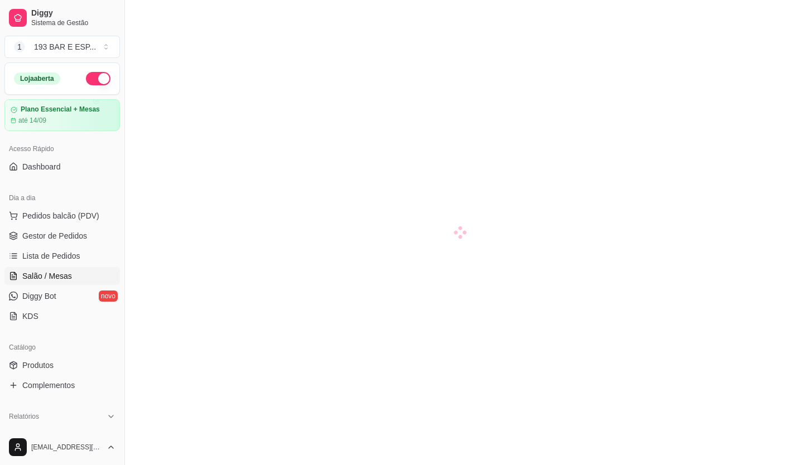 This screenshot has height=465, width=795. What do you see at coordinates (65, 47) in the screenshot?
I see `div: 193 BAR E ESP ...` at bounding box center [65, 47].